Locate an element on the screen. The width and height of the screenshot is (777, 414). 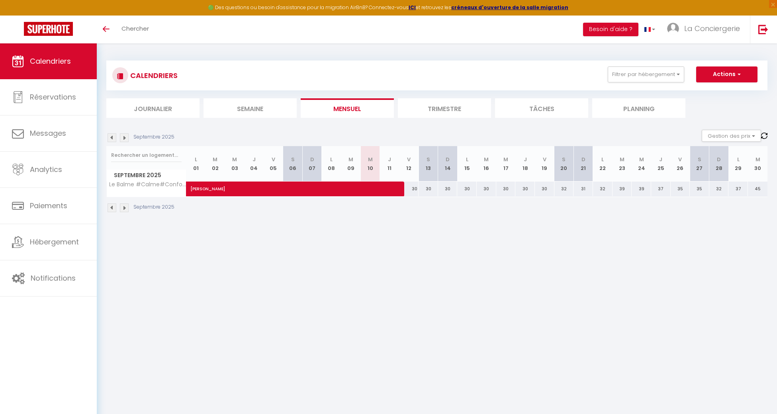
span: Septembre 2025 is located at coordinates (146, 175).